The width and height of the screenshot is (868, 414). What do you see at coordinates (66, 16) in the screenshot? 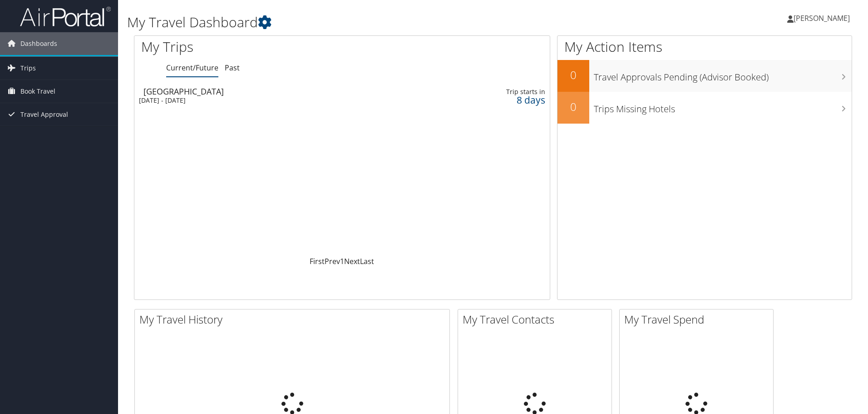
I see `img: airportal-logo.png` at bounding box center [66, 16].